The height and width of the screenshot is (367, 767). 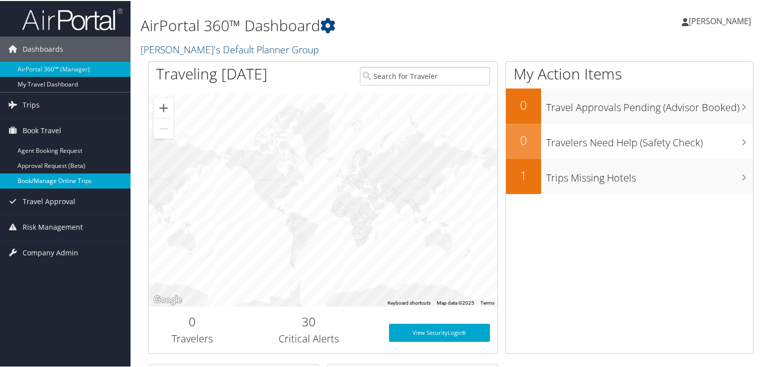 I want to click on span: Dashboards, so click(x=43, y=48).